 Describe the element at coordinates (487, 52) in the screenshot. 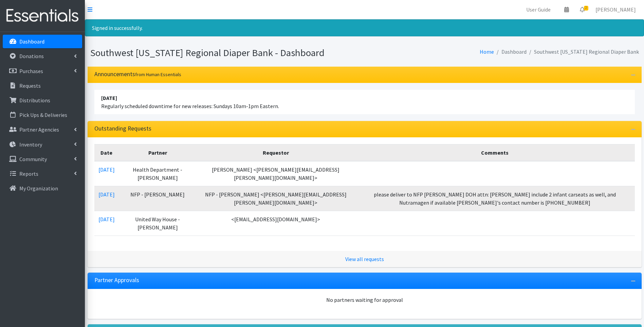

I see `a: Home` at that location.